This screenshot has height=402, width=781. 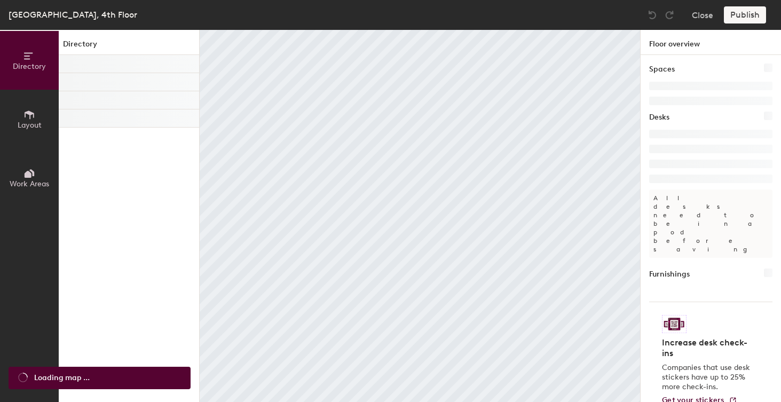 I want to click on h1: Desks, so click(x=659, y=117).